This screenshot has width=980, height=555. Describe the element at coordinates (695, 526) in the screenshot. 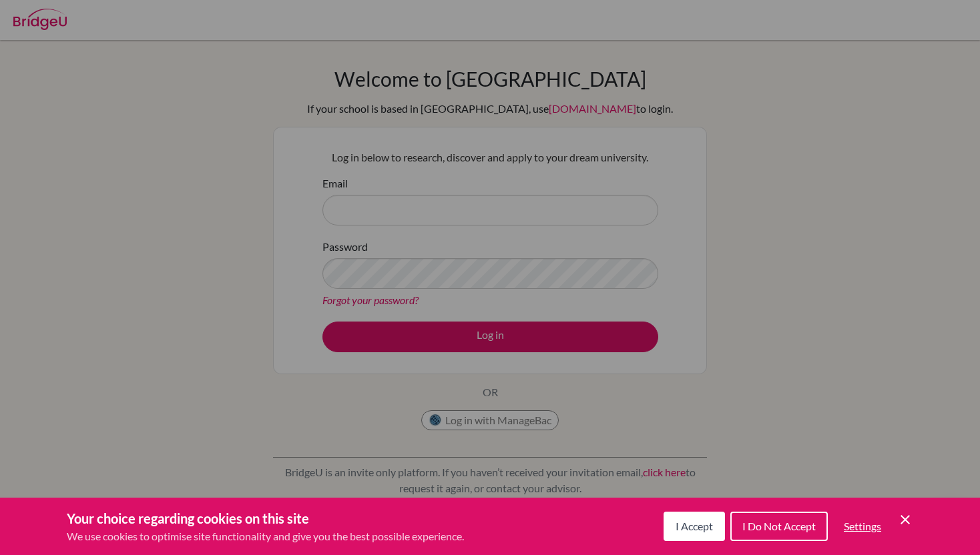

I see `span: I Accept` at that location.